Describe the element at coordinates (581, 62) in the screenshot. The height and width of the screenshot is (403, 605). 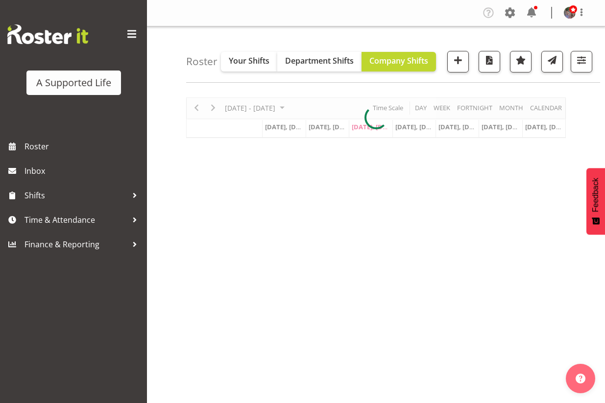
I see `button: Filter Shifts` at that location.